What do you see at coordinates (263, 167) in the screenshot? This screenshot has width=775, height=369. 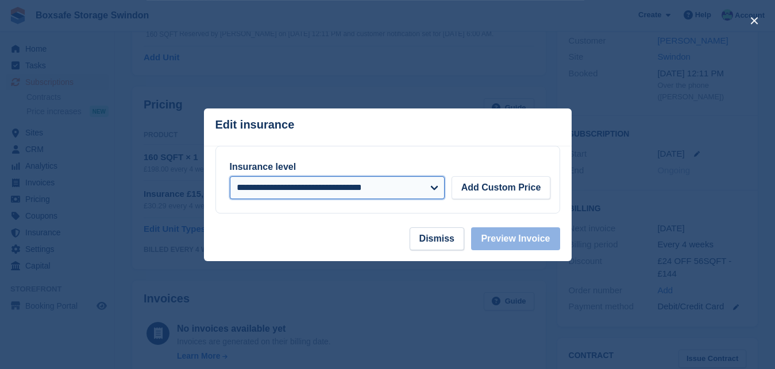 I see `label: Insurance level` at bounding box center [263, 167].